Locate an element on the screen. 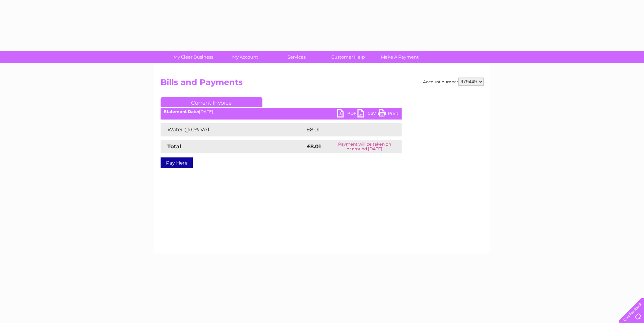 The height and width of the screenshot is (323, 644). a: Current Invoice is located at coordinates (211, 102).